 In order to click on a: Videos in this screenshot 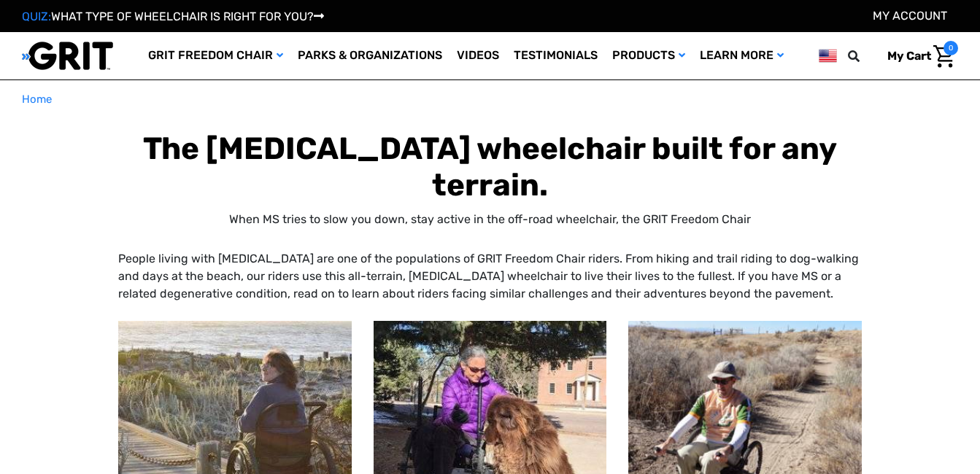, I will do `click(478, 55)`.